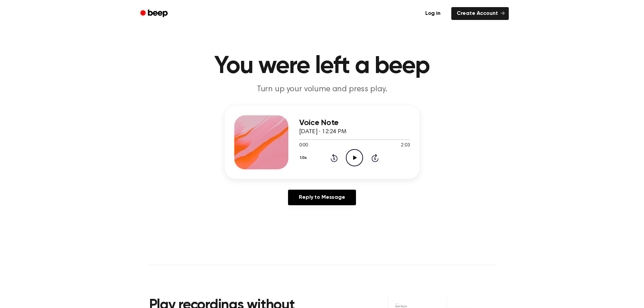 The image size is (644, 308). I want to click on a: Log in, so click(433, 13).